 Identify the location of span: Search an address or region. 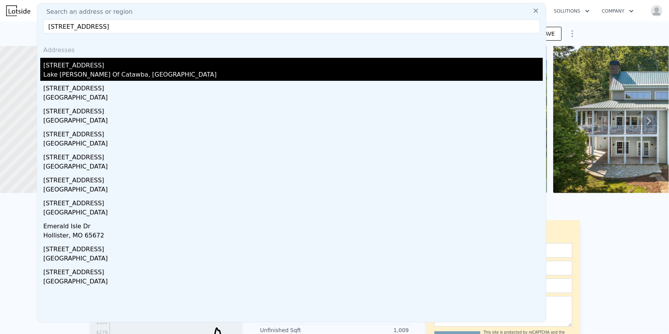
(86, 12).